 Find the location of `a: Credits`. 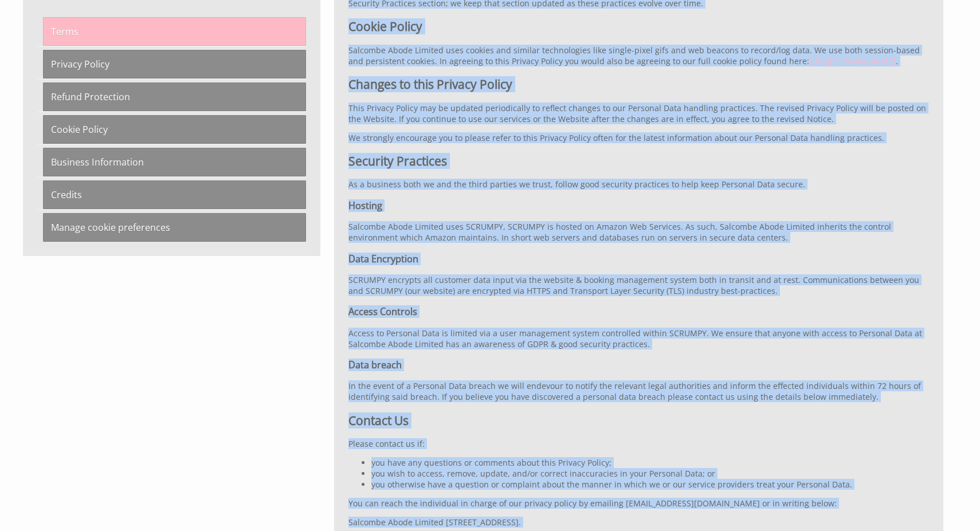

a: Credits is located at coordinates (174, 195).